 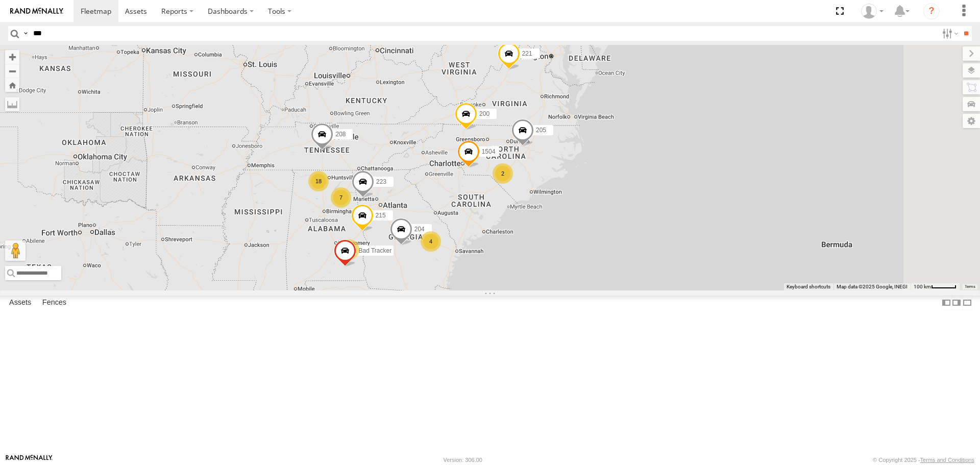 I want to click on span: 223, so click(x=381, y=182).